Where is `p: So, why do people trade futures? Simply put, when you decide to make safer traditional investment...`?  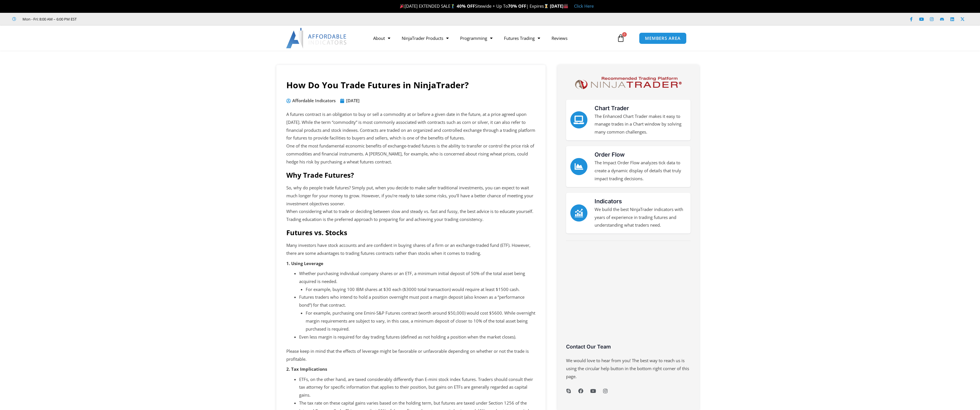
p: So, why do people trade futures? Simply put, when you decide to make safer traditional investment... is located at coordinates (411, 203).